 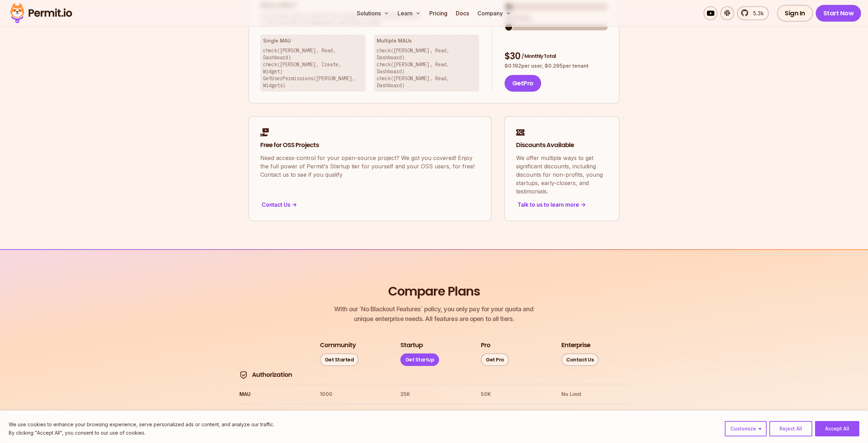 I want to click on p: Need access-control for your open-source project? We got you covered! Enjoy the full power of Per..., so click(x=370, y=166).